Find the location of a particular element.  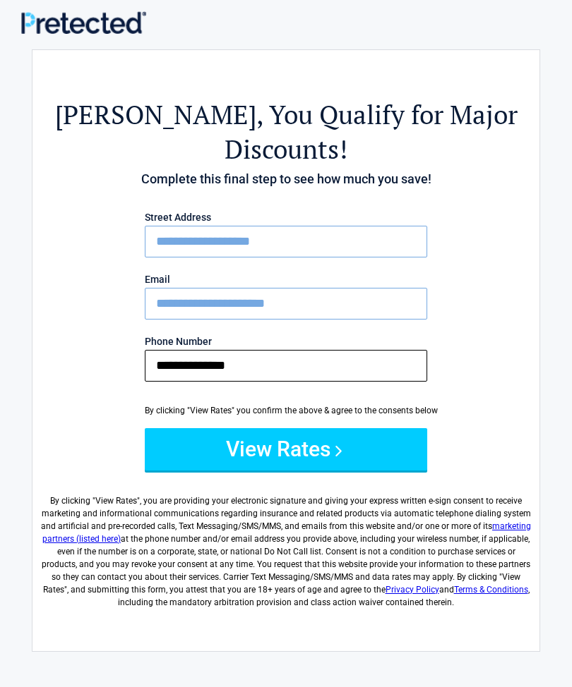

div: By clicking "View Rates" you confirm the above & agree to the consents below is located at coordinates (286, 411).